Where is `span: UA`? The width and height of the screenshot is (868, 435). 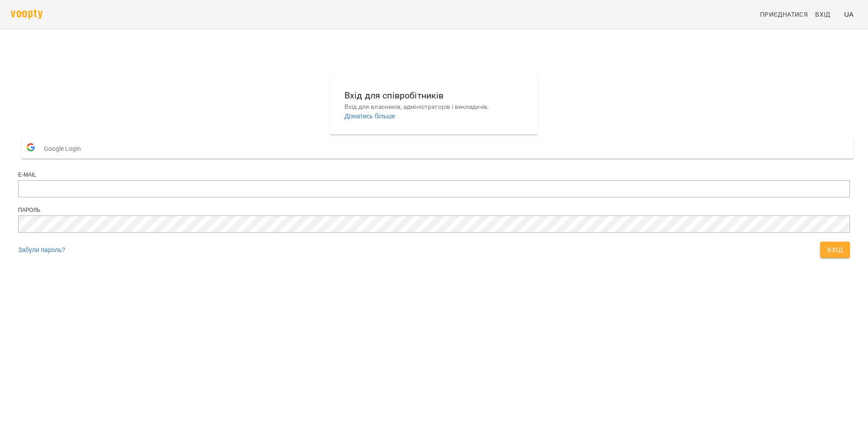
span: UA is located at coordinates (848, 14).